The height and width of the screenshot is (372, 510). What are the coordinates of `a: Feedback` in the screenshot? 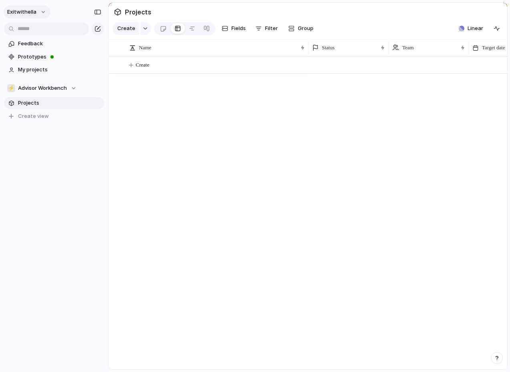 It's located at (54, 44).